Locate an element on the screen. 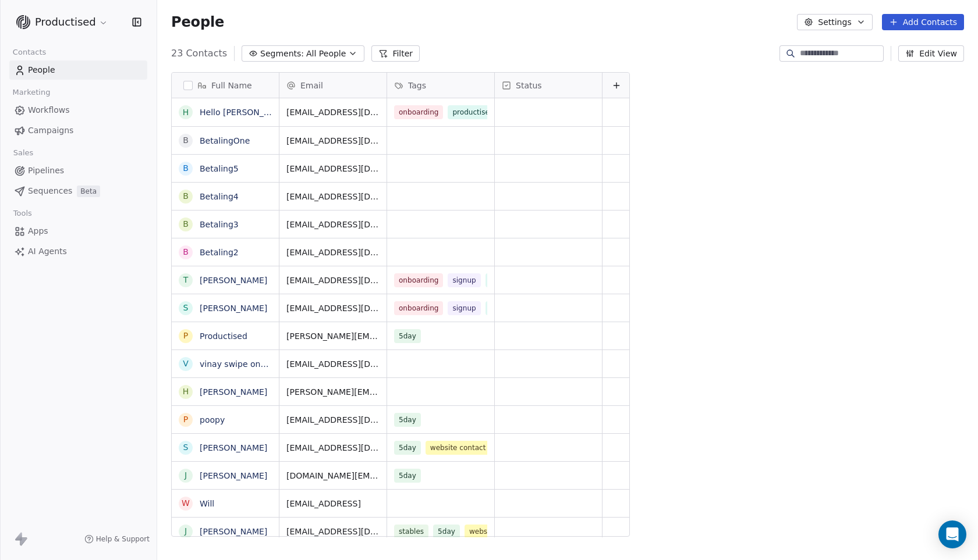 The width and height of the screenshot is (978, 560). span: Contacts is located at coordinates (29, 52).